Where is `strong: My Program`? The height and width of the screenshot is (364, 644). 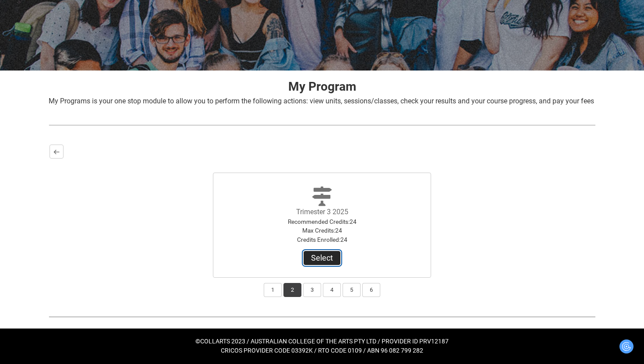
strong: My Program is located at coordinates (322, 86).